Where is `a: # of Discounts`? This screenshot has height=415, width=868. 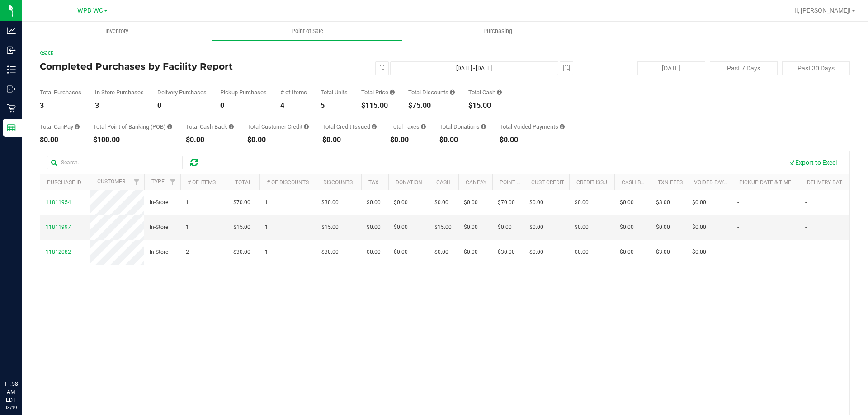 a: # of Discounts is located at coordinates (288, 182).